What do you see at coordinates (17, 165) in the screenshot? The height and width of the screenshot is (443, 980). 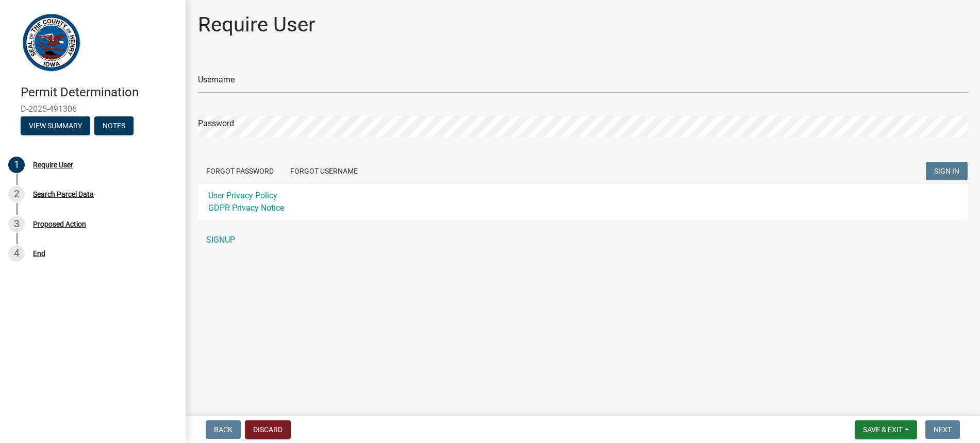 I see `div: 1` at bounding box center [17, 165].